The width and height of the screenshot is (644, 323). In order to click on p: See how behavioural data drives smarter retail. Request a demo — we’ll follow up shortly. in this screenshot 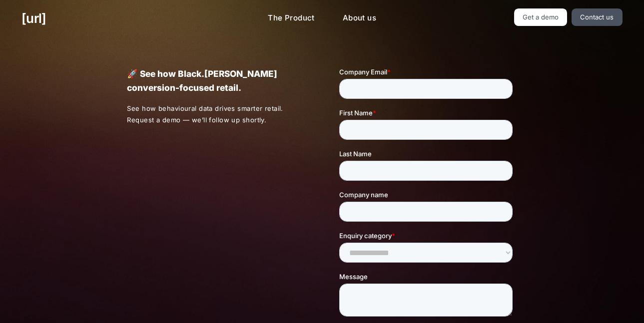, I will do `click(216, 114)`.